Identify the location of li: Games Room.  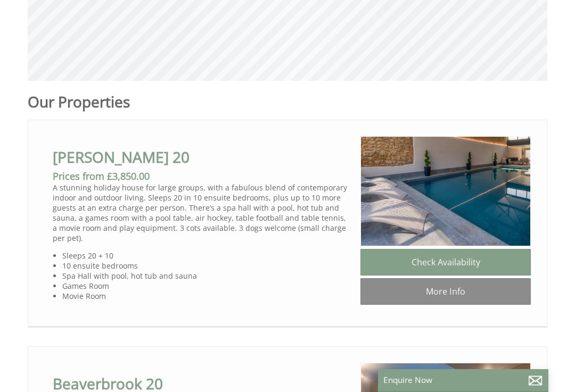
(207, 286).